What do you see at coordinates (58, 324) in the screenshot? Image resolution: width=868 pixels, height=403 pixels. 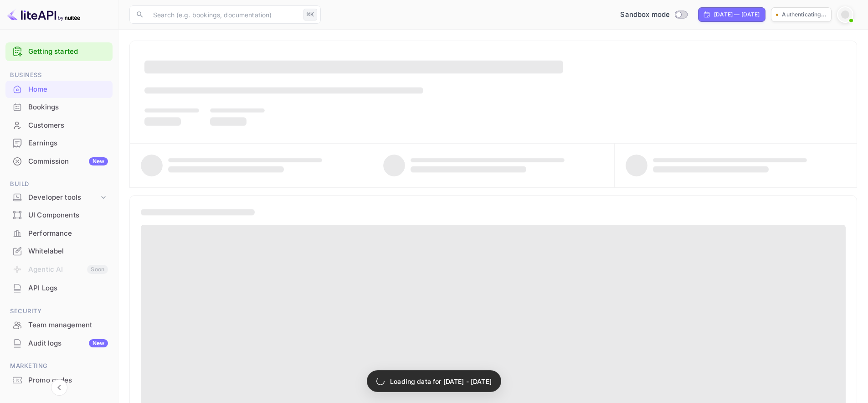 I see `a: Team management` at bounding box center [58, 324].